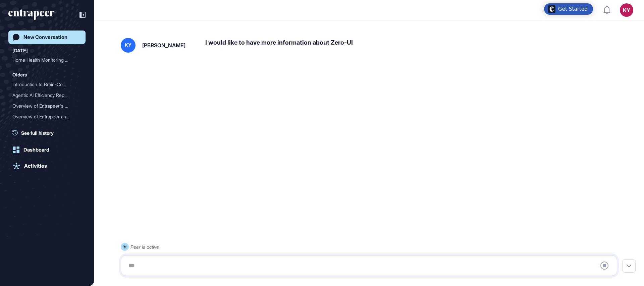  I want to click on div: entrapeer-logo, so click(31, 15).